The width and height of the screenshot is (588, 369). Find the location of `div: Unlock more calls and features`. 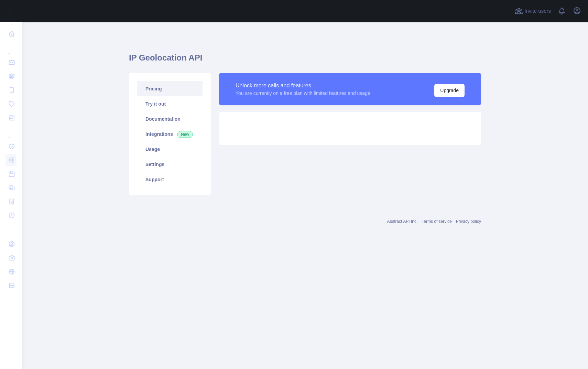

div: Unlock more calls and features is located at coordinates (303, 86).